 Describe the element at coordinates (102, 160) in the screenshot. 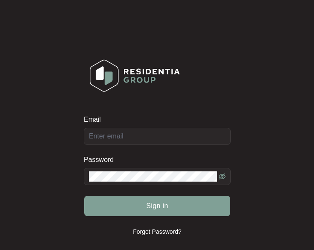

I see `label: Password` at that location.